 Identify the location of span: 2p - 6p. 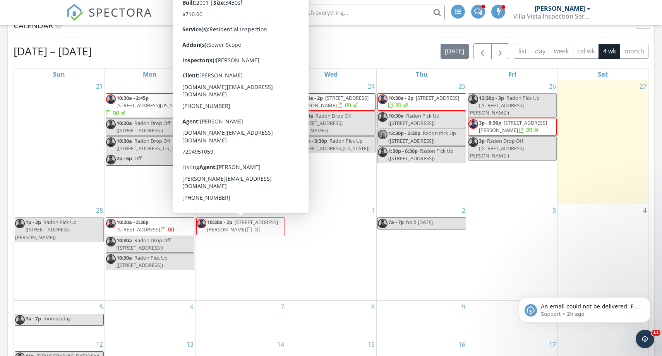
(124, 158).